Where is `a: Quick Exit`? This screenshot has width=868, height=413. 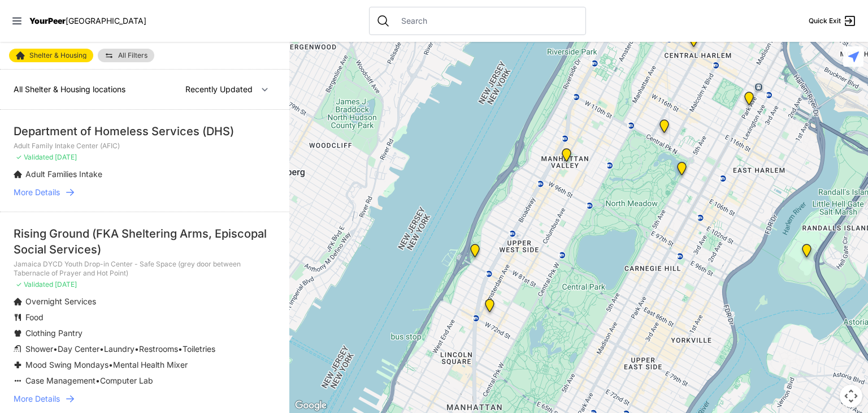
a: Quick Exit is located at coordinates (833, 21).